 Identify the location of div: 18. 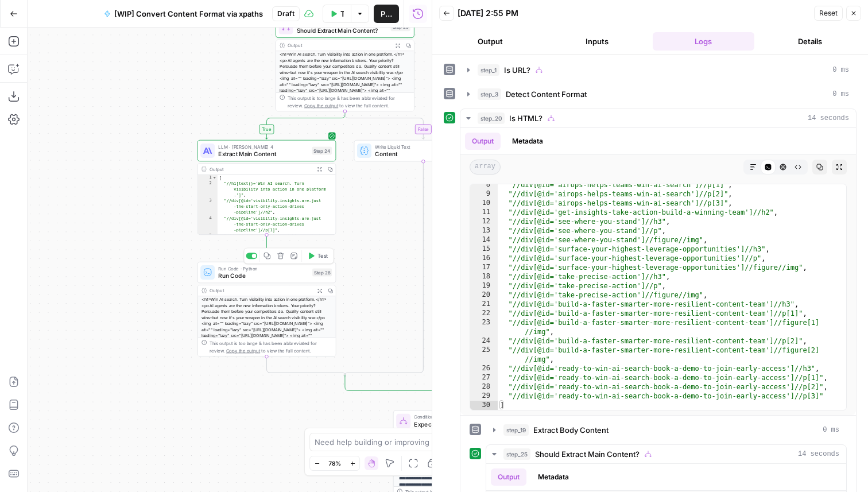
(484, 277).